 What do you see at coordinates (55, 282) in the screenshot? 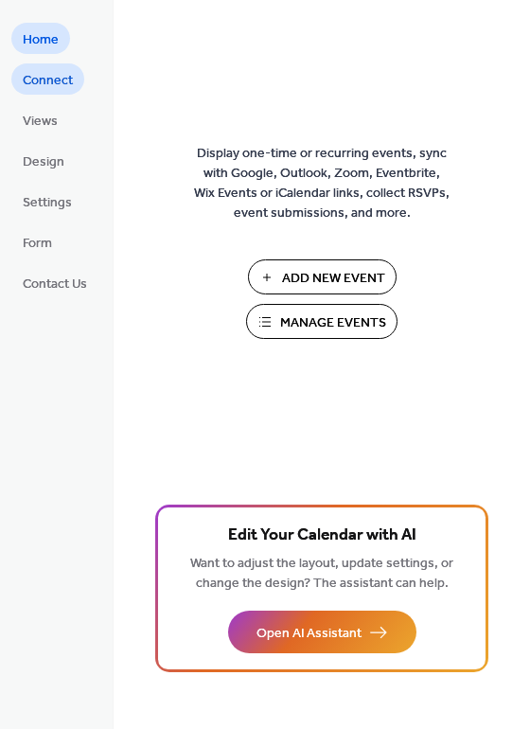
I see `a: Contact Us` at bounding box center [55, 282].